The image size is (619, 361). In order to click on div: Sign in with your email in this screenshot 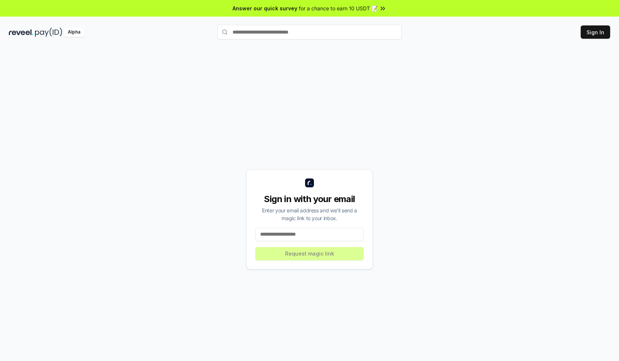, I will do `click(309, 199)`.